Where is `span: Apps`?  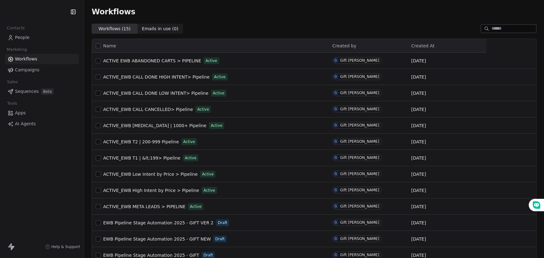 span: Apps is located at coordinates (20, 113).